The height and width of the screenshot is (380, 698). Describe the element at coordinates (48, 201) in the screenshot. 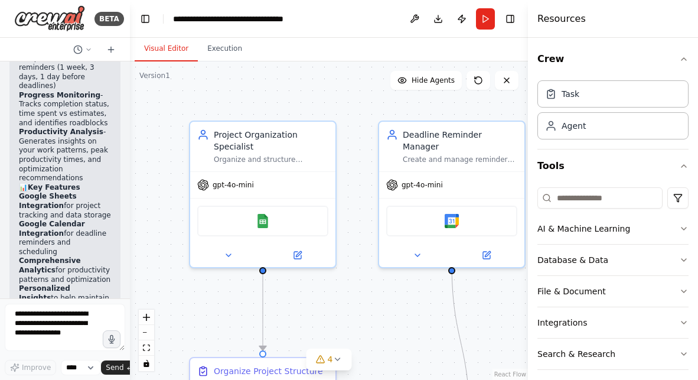

I see `strong: Google Sheets Integration` at that location.